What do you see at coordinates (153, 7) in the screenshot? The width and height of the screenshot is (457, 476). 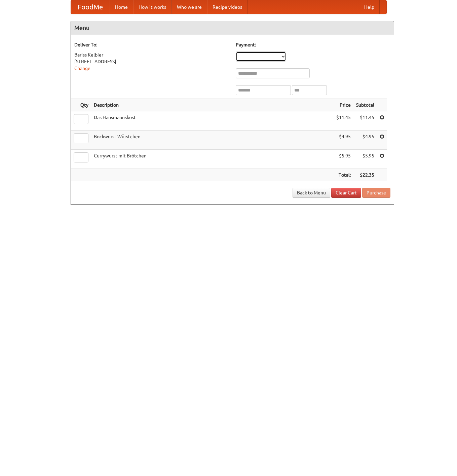 I see `a: How it works` at bounding box center [153, 7].